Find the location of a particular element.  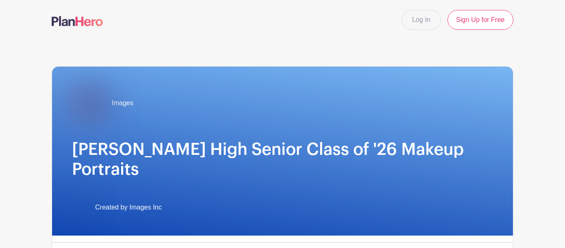

a: Sign Up for Free is located at coordinates (480, 20).